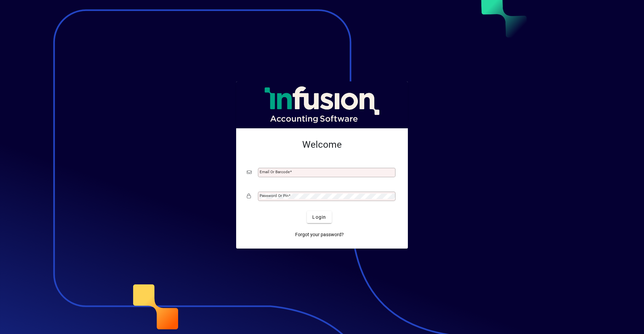 The height and width of the screenshot is (334, 644). Describe the element at coordinates (275, 172) in the screenshot. I see `mat-label: Email or Barcode` at that location.